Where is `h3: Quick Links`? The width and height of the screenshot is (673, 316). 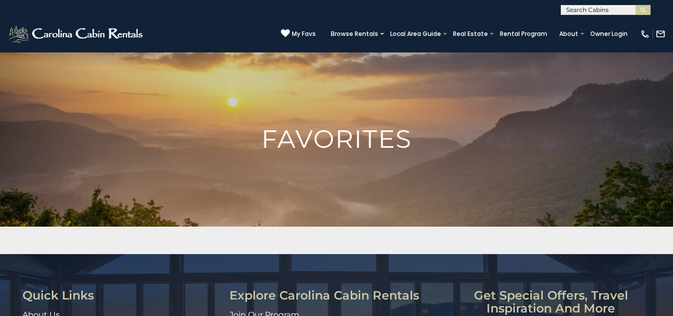 h3: Quick Links is located at coordinates (122, 295).